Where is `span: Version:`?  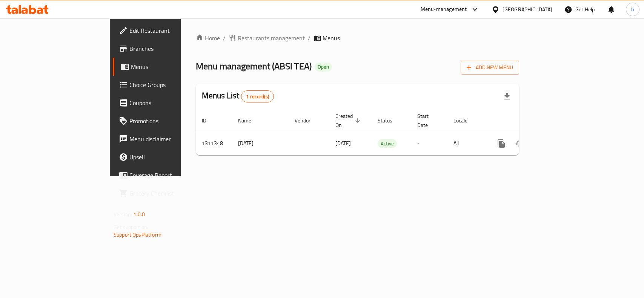 span: Version: is located at coordinates (123, 214).